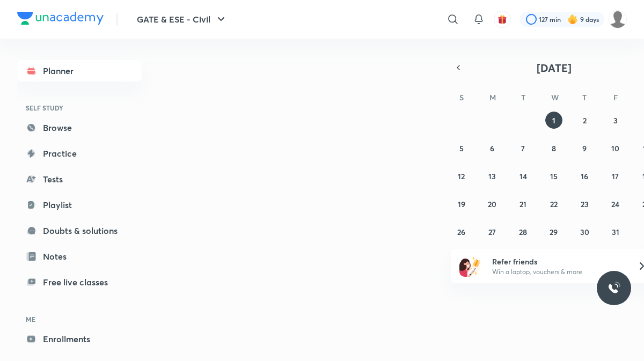 The width and height of the screenshot is (644, 361). Describe the element at coordinates (615, 204) in the screenshot. I see `abbr: October 24, 2025` at that location.